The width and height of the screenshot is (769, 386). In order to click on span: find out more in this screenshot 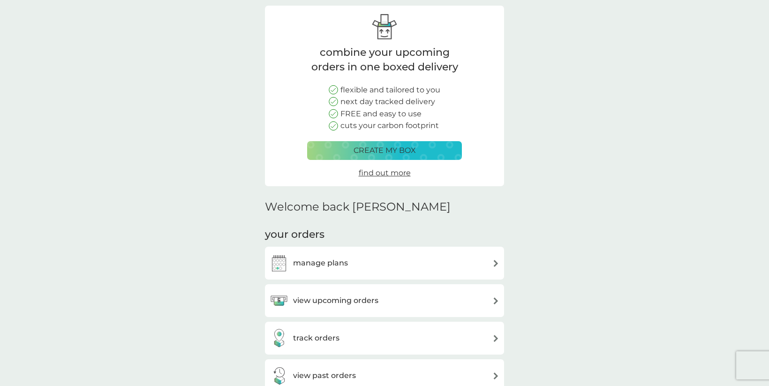, I will do `click(384, 173)`.